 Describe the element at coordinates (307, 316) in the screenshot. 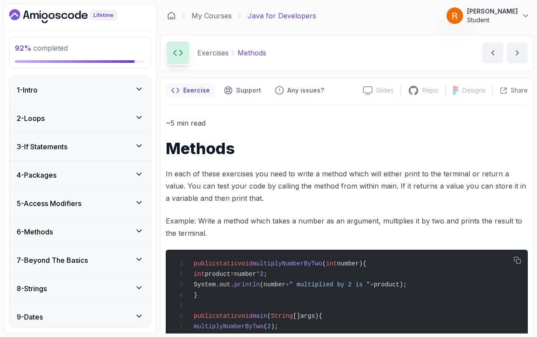

I see `span: []args){` at that location.